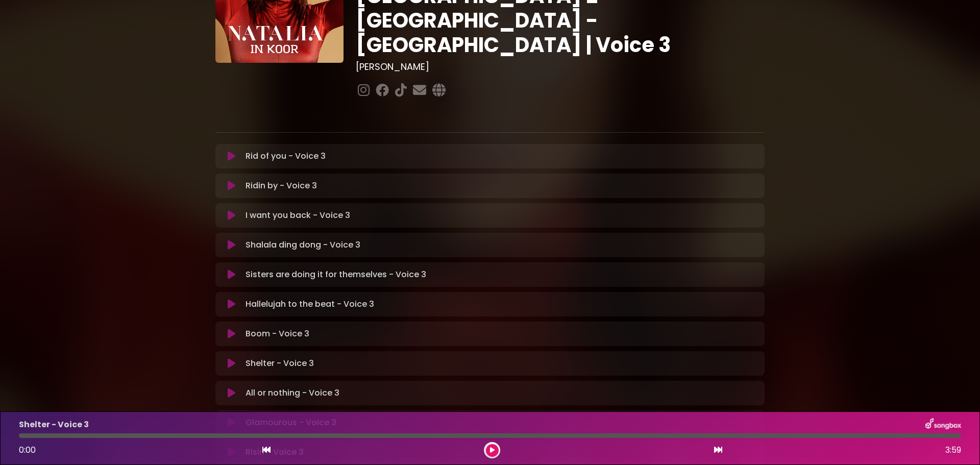 The height and width of the screenshot is (465, 980). Describe the element at coordinates (293, 393) in the screenshot. I see `p: All or nothing - Voice 3` at that location.